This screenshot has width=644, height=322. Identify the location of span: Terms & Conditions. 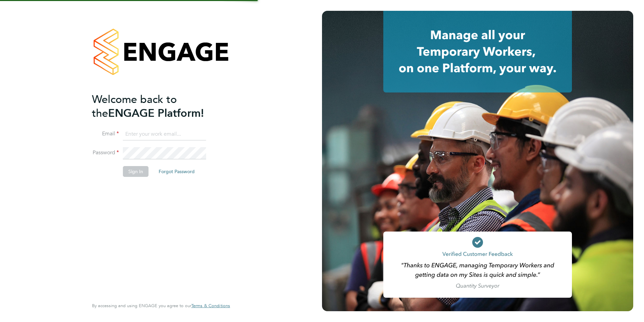
(210, 305).